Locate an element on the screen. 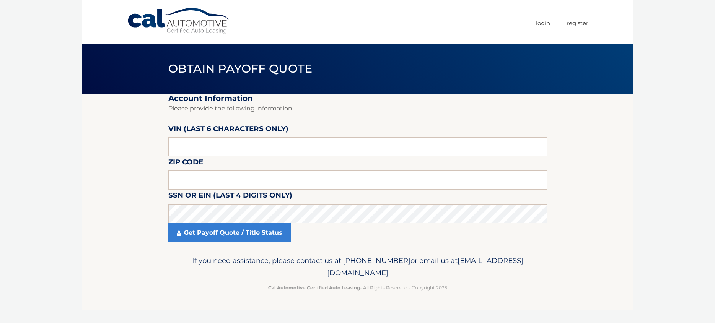  a: Login is located at coordinates (543, 23).